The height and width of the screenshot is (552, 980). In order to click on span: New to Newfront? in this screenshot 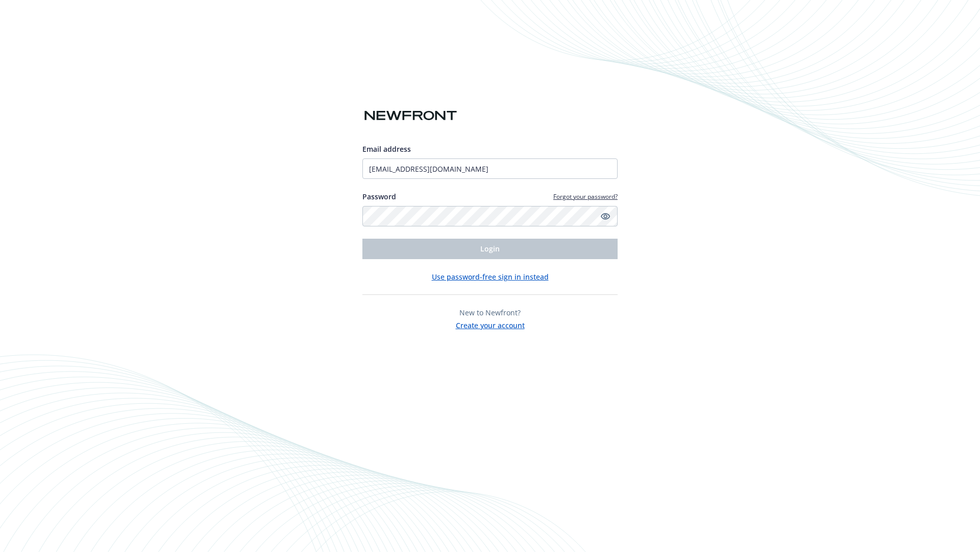, I will do `click(490, 312)`.